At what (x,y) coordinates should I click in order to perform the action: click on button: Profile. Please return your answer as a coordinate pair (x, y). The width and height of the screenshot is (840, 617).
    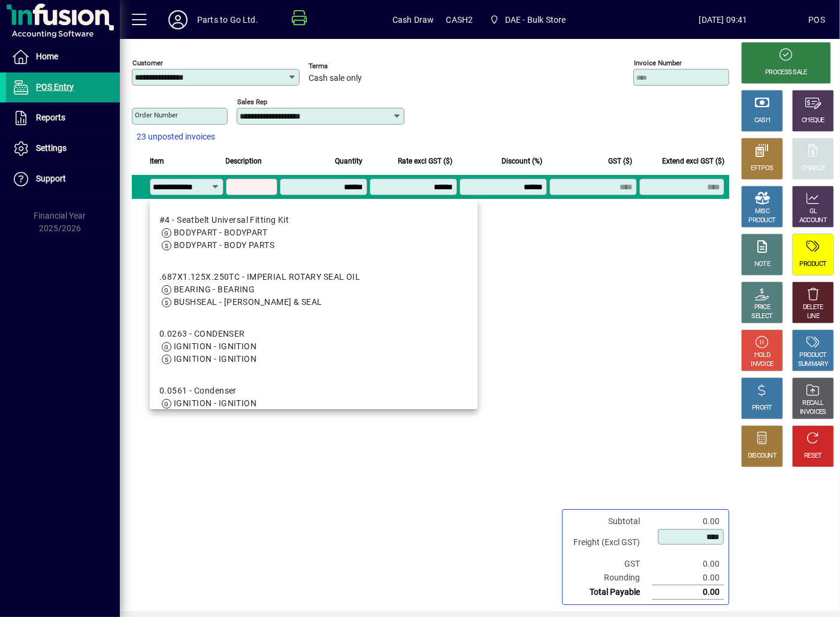
    Looking at the image, I should click on (178, 20).